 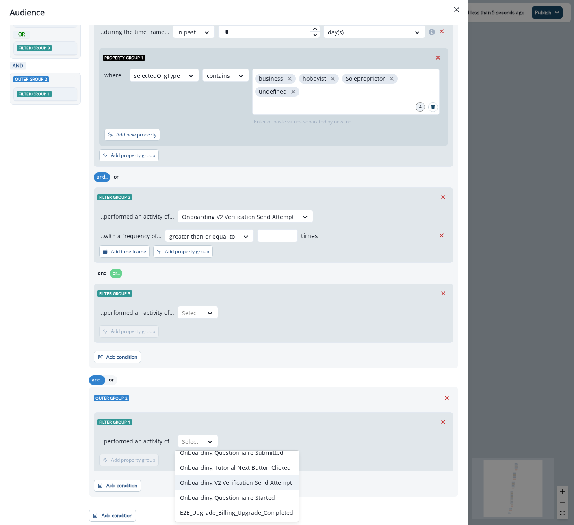 I want to click on p: OR, so click(x=22, y=35).